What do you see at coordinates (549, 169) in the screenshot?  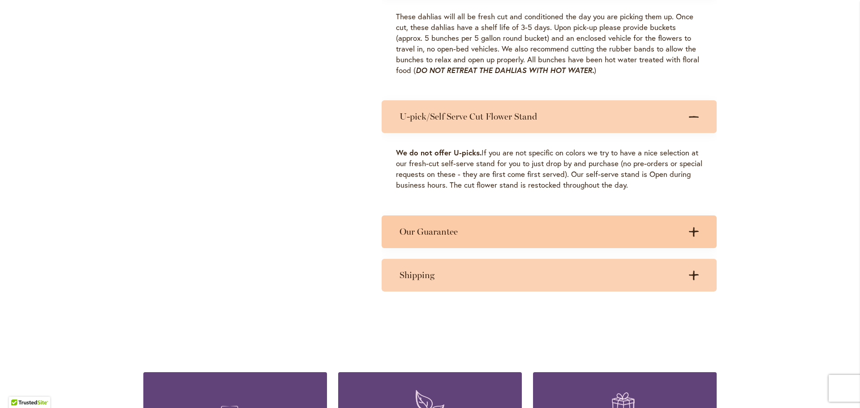 I see `p: If you are not specific on colors we try to have a nice selection at our fresh-cut self-serve sta...` at bounding box center [549, 169].